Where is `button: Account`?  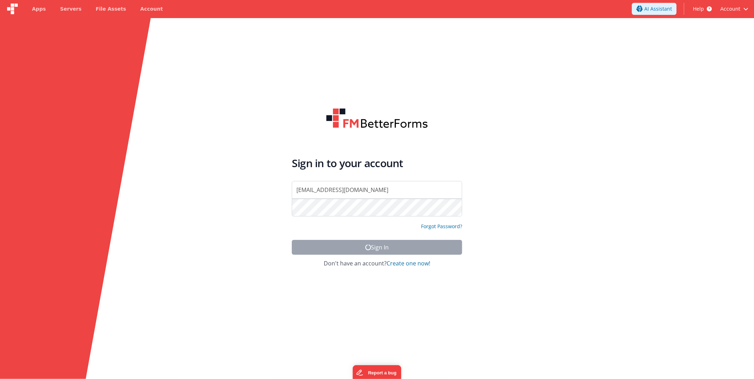 button: Account is located at coordinates (734, 9).